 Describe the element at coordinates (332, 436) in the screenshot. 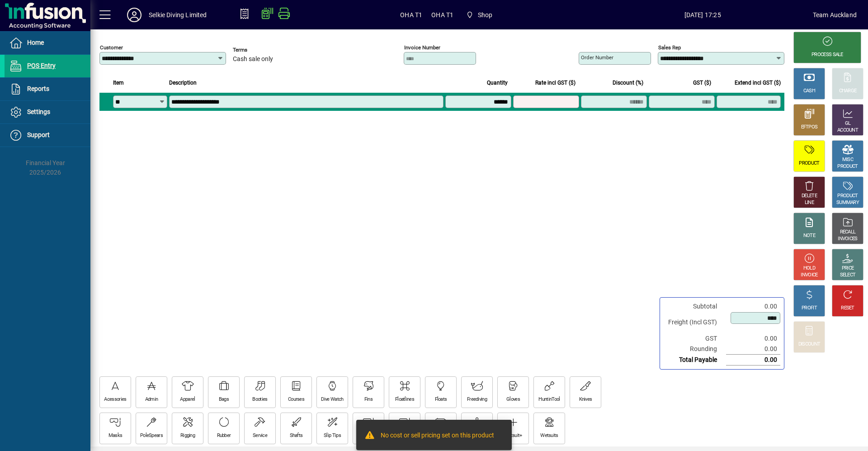

I see `div: Slip Tips` at that location.